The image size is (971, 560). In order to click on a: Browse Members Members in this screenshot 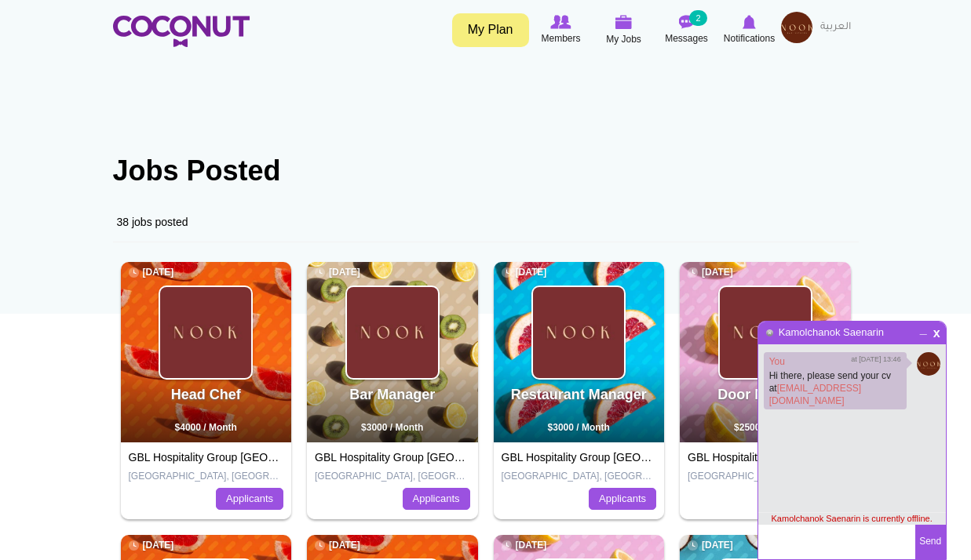, I will do `click(561, 30)`.